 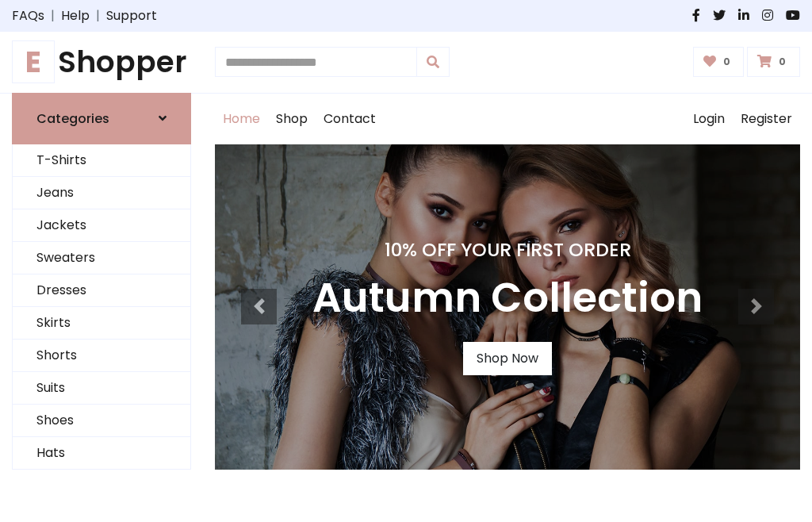 What do you see at coordinates (709, 119) in the screenshot?
I see `a: Login` at bounding box center [709, 119].